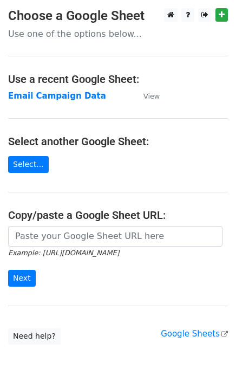 This screenshot has width=236, height=388. Describe the element at coordinates (34, 336) in the screenshot. I see `a: Need help?` at that location.